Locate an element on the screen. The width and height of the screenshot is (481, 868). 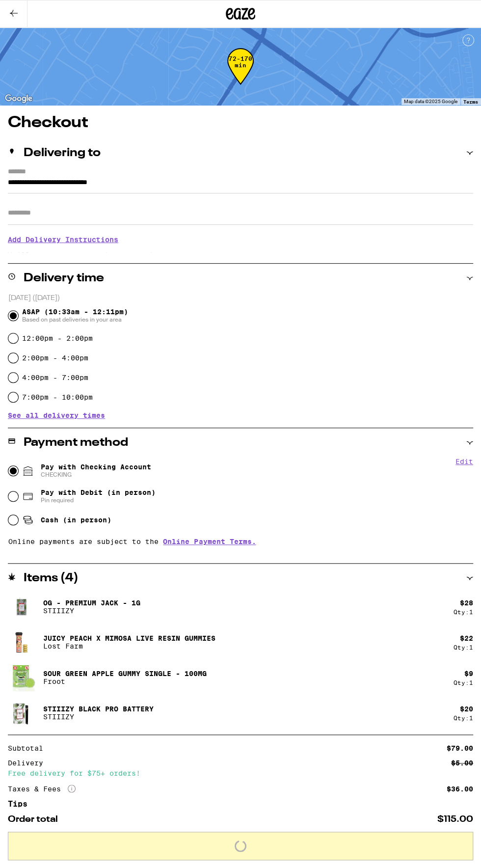
img: STIIIZY - STIIIZY Black Pro Battery is located at coordinates (21, 712).